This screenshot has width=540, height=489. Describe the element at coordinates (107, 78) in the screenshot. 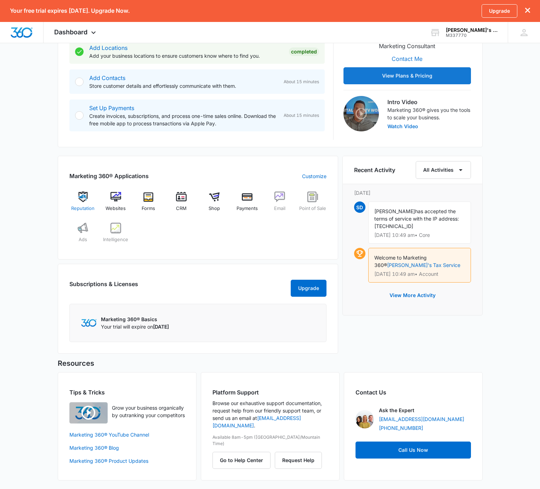

I see `a: Add Contacts` at that location.